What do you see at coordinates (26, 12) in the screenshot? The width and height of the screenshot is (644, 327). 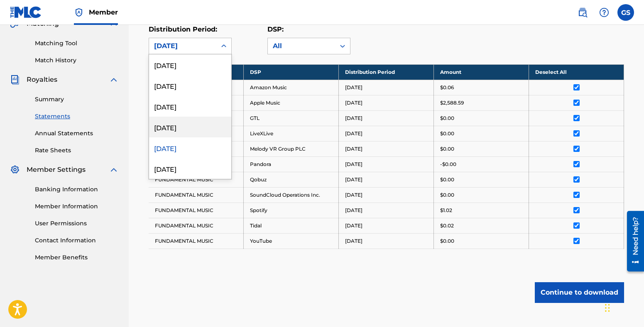 I see `img: MLC Logo` at bounding box center [26, 12].